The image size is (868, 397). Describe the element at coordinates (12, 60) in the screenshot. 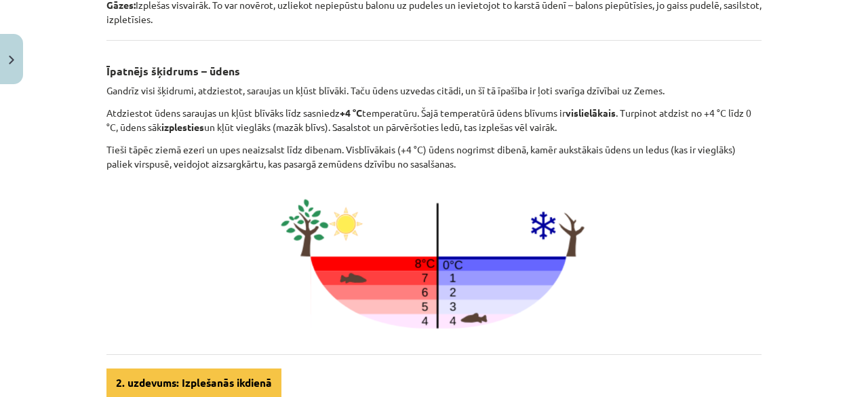

I see `img: icon-close-lesson-0947bae3869378f0d4975bcd49f059093ad1ed9edebbc8119c70593378902aed.svg` at that location.